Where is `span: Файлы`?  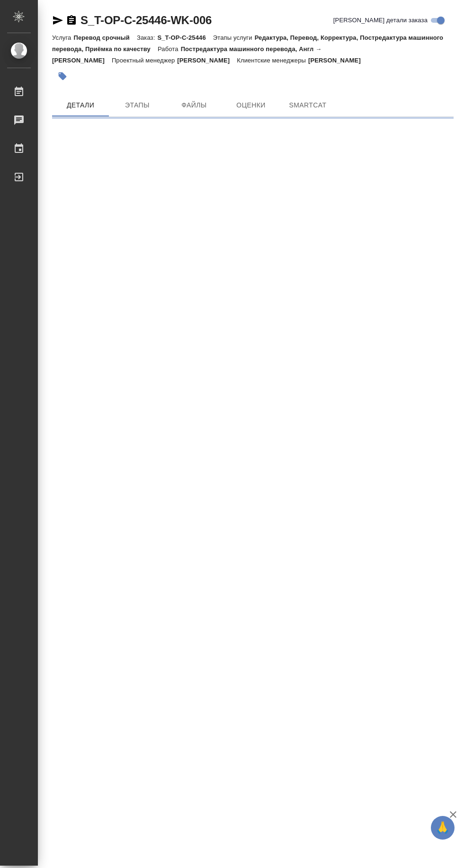 span: Файлы is located at coordinates (194, 106).